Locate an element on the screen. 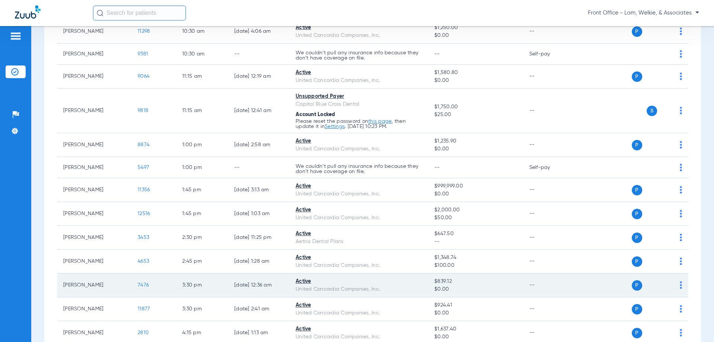 This screenshot has height=342, width=714. span: 2810 is located at coordinates (143, 332).